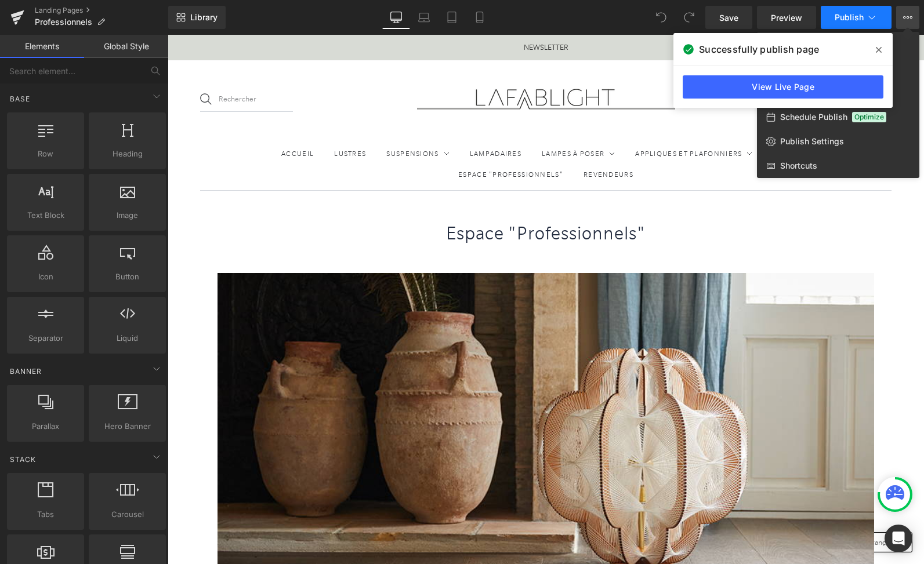 The height and width of the screenshot is (564, 924). What do you see at coordinates (196, 17) in the screenshot?
I see `a: New Library` at bounding box center [196, 17].